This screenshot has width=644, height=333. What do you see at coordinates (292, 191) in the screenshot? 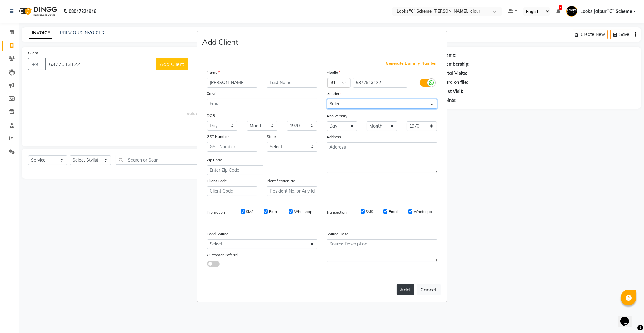
I see `input: Resident No. or Any Id` at bounding box center [292, 191].